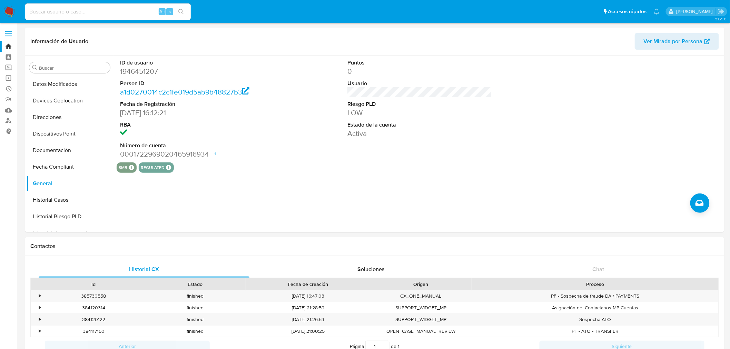 This screenshot has height=349, width=730. What do you see at coordinates (70, 150) in the screenshot?
I see `button: Documentación` at bounding box center [70, 150].